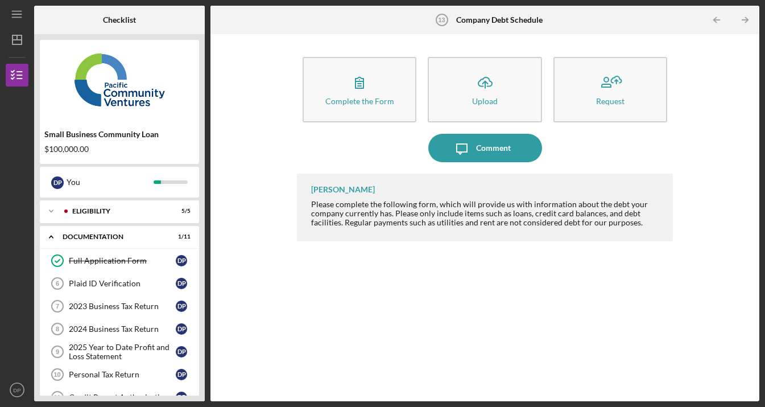 This screenshot has height=407, width=765. I want to click on b: Company Debt Schedule, so click(500, 20).